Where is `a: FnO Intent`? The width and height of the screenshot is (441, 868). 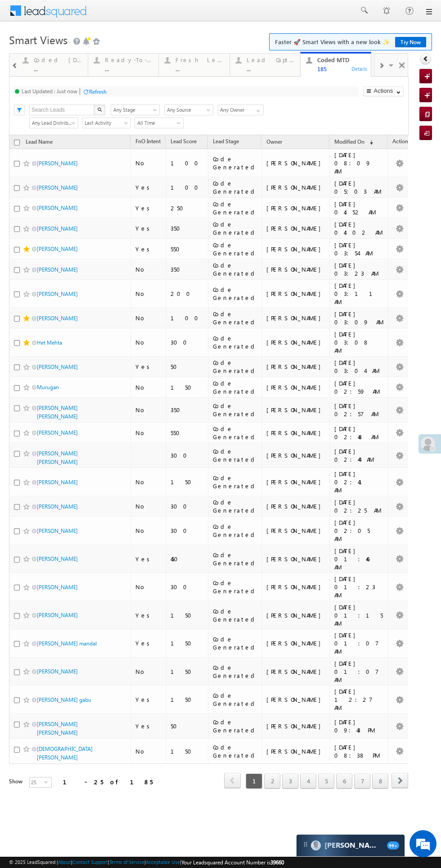 a: FnO Intent is located at coordinates (148, 142).